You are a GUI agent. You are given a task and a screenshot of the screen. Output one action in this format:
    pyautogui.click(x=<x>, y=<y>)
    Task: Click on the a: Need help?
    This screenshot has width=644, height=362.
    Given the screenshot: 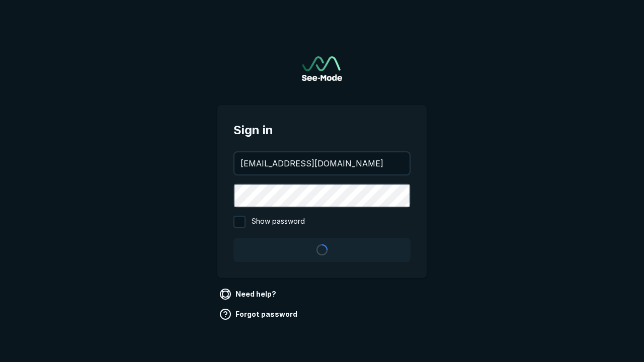 What is the action you would take?
    pyautogui.click(x=248, y=294)
    